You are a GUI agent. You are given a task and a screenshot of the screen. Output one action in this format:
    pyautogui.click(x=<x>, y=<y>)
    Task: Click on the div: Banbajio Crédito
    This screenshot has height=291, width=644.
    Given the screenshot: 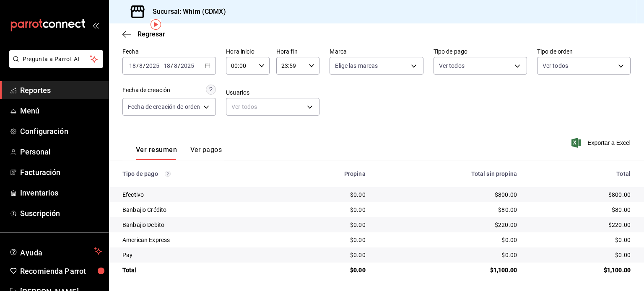 What is the action you would take?
    pyautogui.click(x=199, y=210)
    